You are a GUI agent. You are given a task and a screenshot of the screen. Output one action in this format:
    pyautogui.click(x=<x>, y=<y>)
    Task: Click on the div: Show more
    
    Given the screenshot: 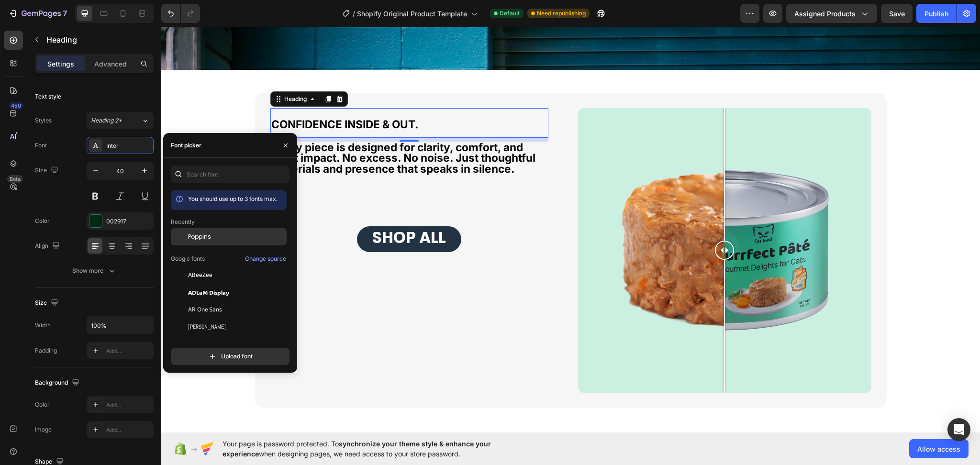 What is the action you would take?
    pyautogui.click(x=94, y=271)
    